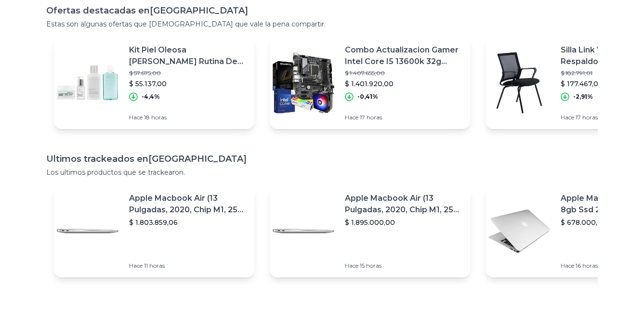 The width and height of the screenshot is (644, 324). Describe the element at coordinates (369, 83) in the screenshot. I see `a: Featured imageCombo Actualizacion Gamer Intel Core I5 13600k 32g Ddr5 B760$ 1.407.655,00$ 1.401.9...` at that location.